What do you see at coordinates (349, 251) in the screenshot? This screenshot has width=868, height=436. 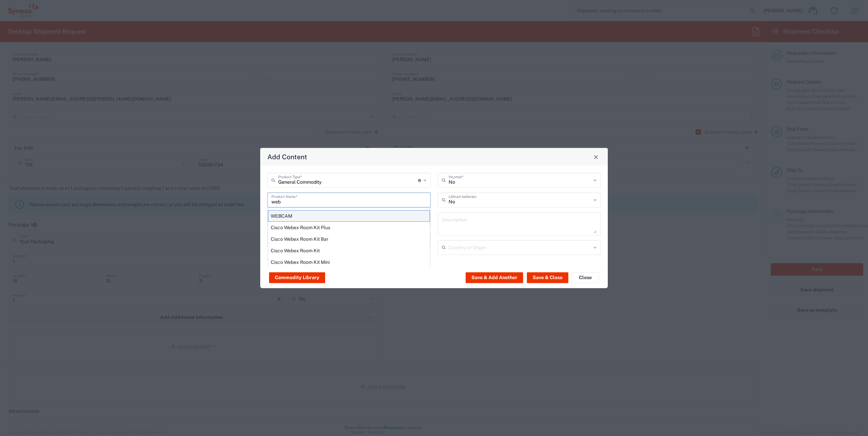 I see `div: Cisco Webex Room Kit` at bounding box center [349, 251].